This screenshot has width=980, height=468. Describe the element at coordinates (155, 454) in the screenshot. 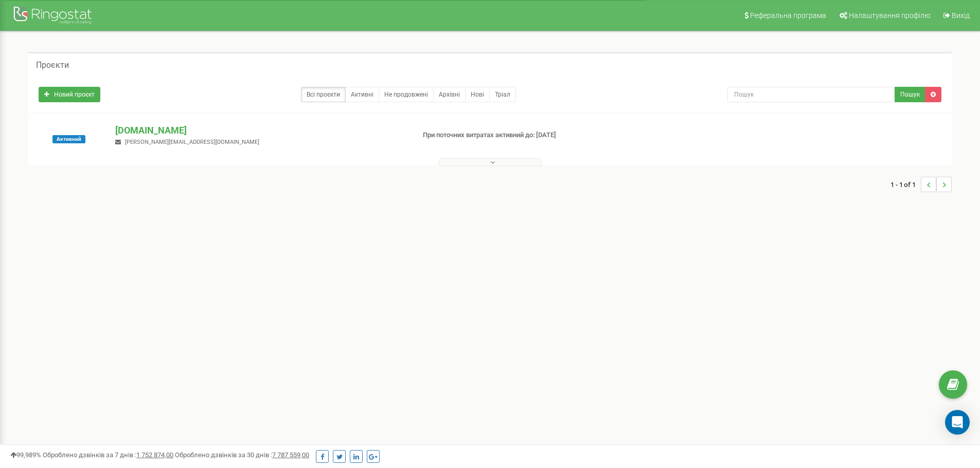

I see `u: 1 752 874,00` at that location.